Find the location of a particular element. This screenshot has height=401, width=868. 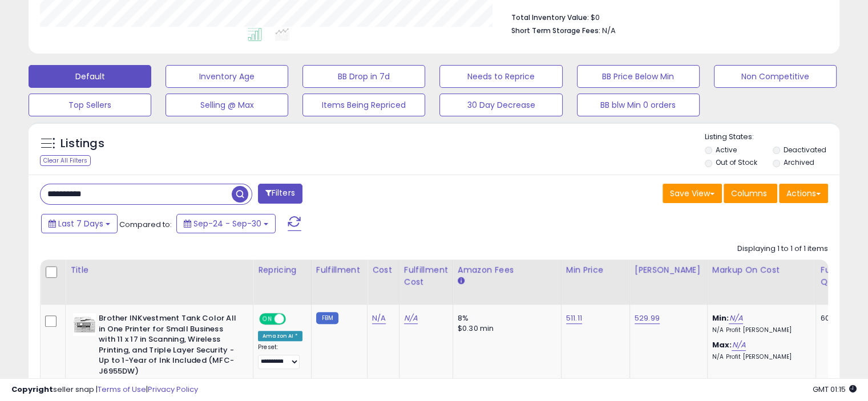

b: Min: is located at coordinates (721, 317).